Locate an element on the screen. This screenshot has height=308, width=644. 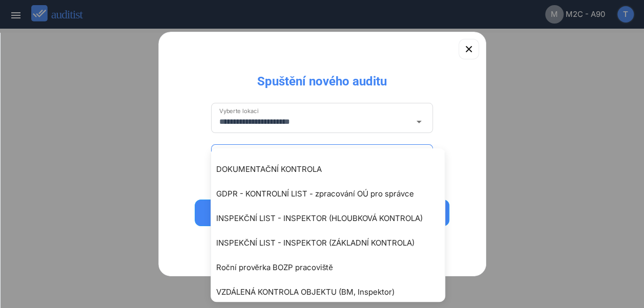
button: Spustit audit is located at coordinates (322, 212).